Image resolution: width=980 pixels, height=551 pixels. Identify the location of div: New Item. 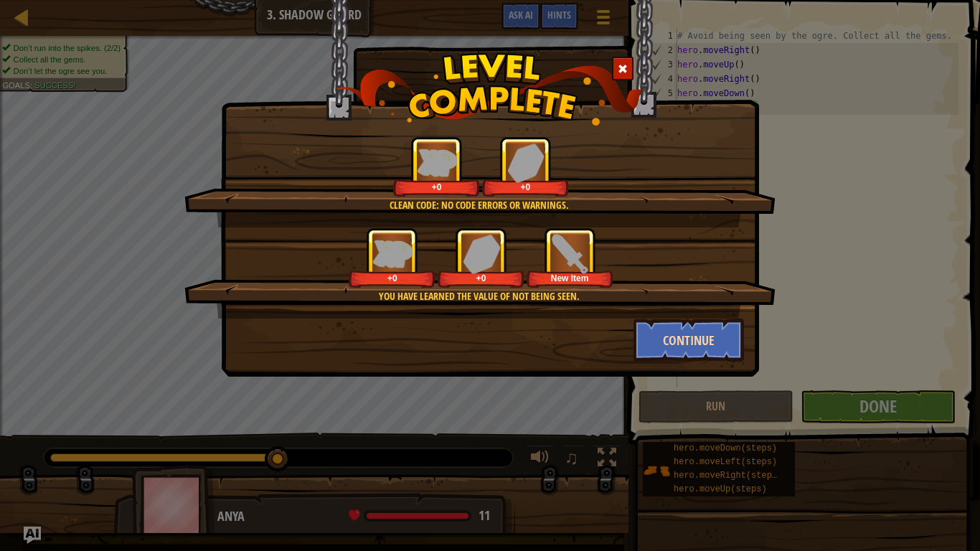
(570, 278).